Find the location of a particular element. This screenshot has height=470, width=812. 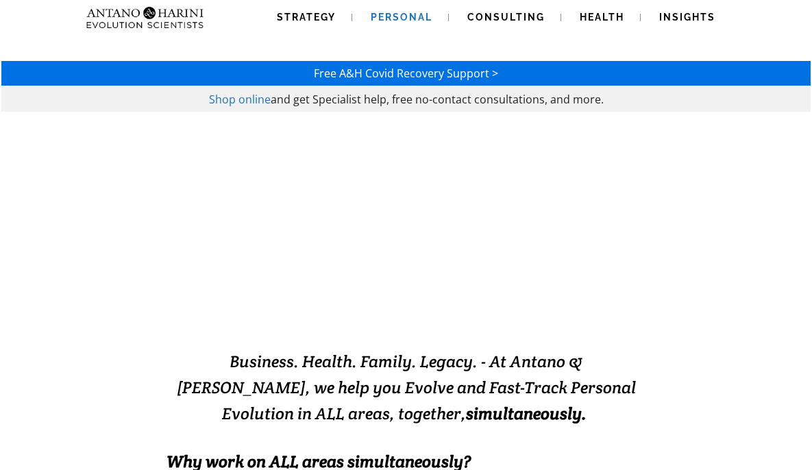

a: Free A&H Covid Recovery Support > is located at coordinates (406, 73).